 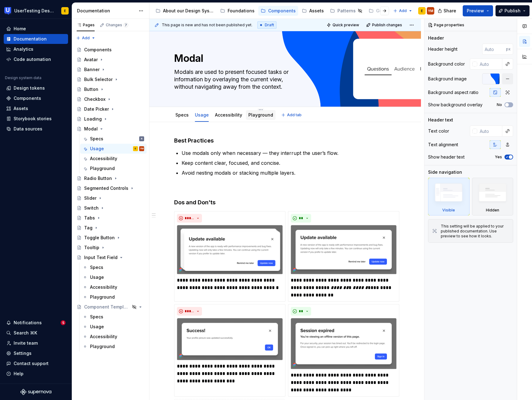 I want to click on span: Add, so click(x=85, y=38).